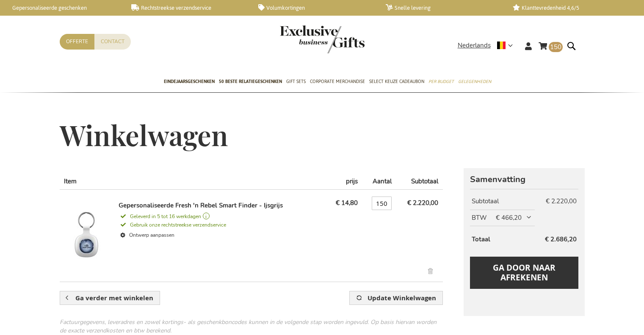  What do you see at coordinates (70, 181) in the screenshot?
I see `span: Item` at bounding box center [70, 181].